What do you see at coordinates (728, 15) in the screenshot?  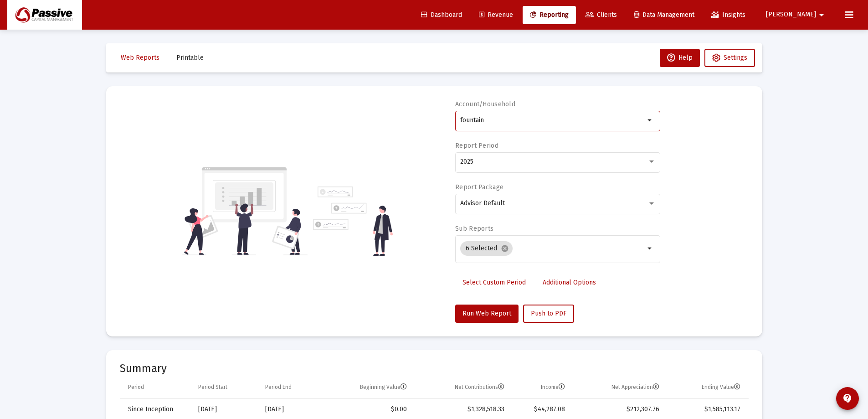 I see `a: Insights` at bounding box center [728, 15].